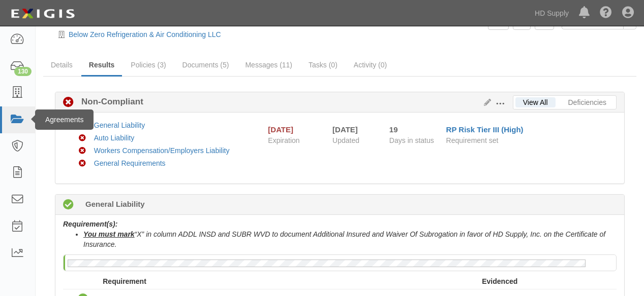  Describe the element at coordinates (64, 120) in the screenshot. I see `div: Agreements` at that location.